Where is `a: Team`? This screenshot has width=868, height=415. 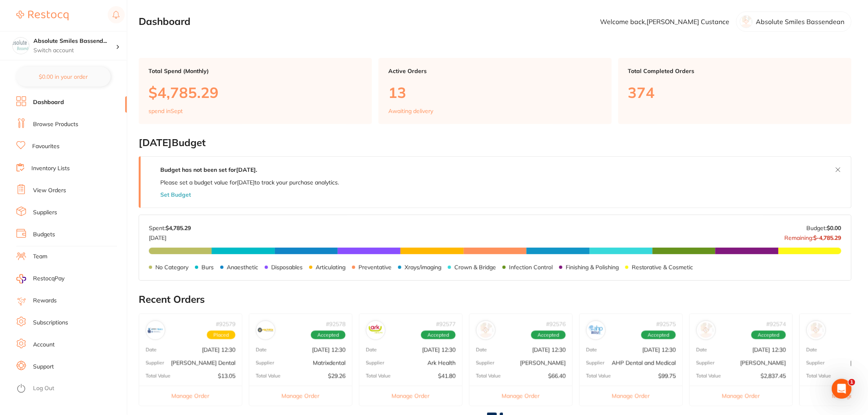
a: Team is located at coordinates (40, 257).